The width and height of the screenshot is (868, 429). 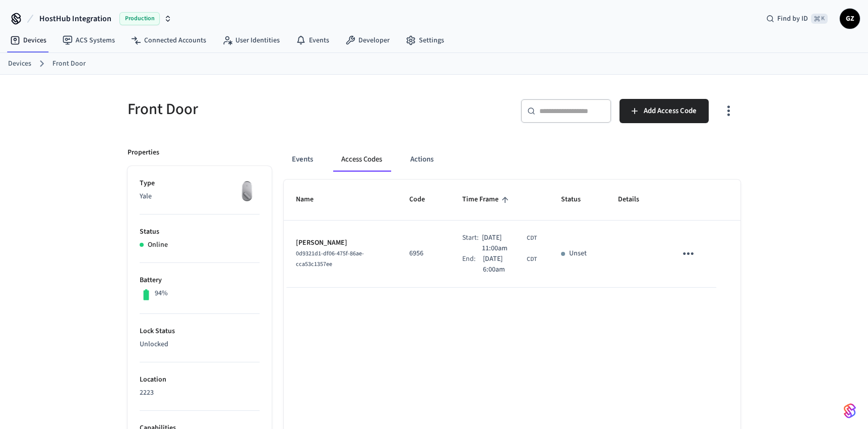 What do you see at coordinates (251, 40) in the screenshot?
I see `a: User Identities` at bounding box center [251, 40].